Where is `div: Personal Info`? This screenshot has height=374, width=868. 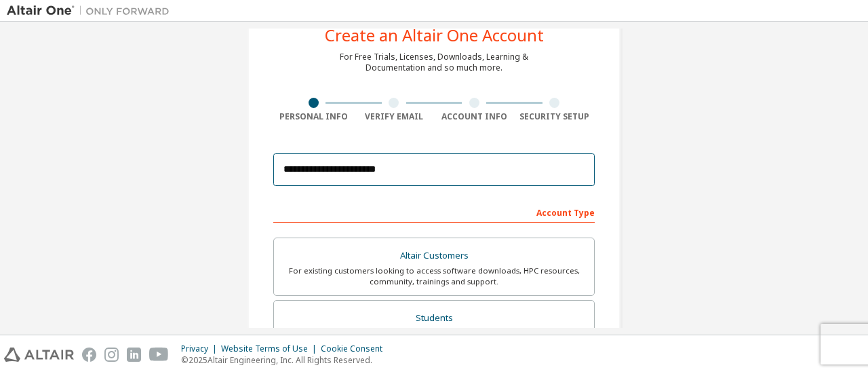
div: Personal Info is located at coordinates (313, 116).